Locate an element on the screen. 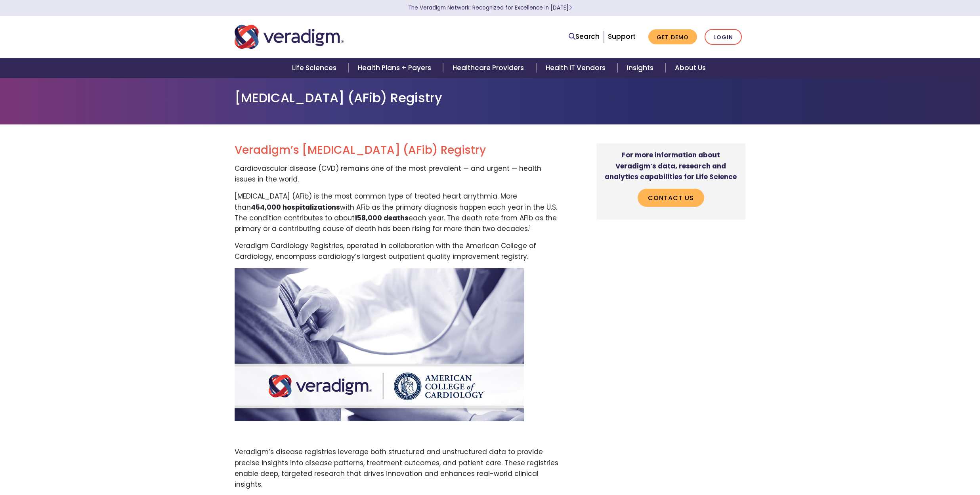 The height and width of the screenshot is (495, 980). img: Doctor using a sethoscope on patient's chest with Veradigm and American College of Cardiology log... is located at coordinates (379, 345).